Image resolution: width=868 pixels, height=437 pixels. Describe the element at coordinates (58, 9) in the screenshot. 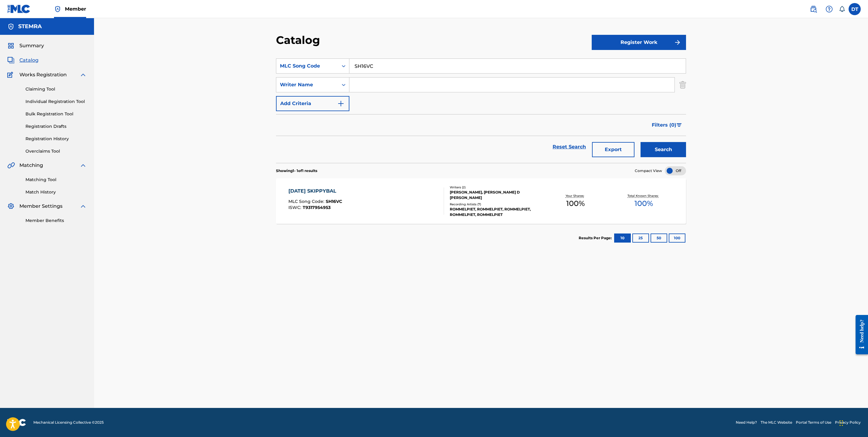

I see `img: Top Rightsholder` at that location.